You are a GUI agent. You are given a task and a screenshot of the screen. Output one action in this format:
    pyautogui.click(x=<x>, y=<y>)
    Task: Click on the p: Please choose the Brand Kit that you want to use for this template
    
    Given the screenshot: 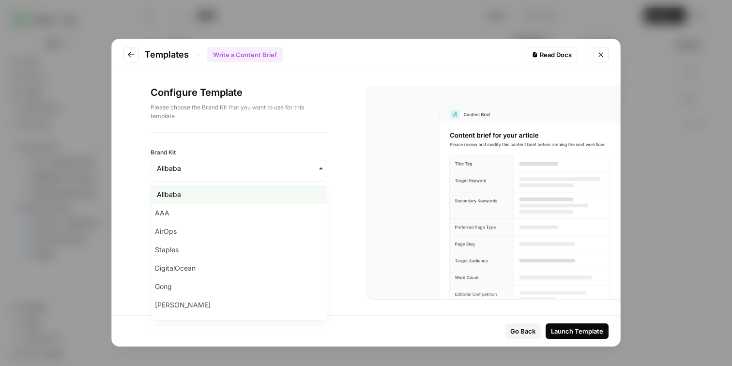 What is the action you would take?
    pyautogui.click(x=239, y=112)
    